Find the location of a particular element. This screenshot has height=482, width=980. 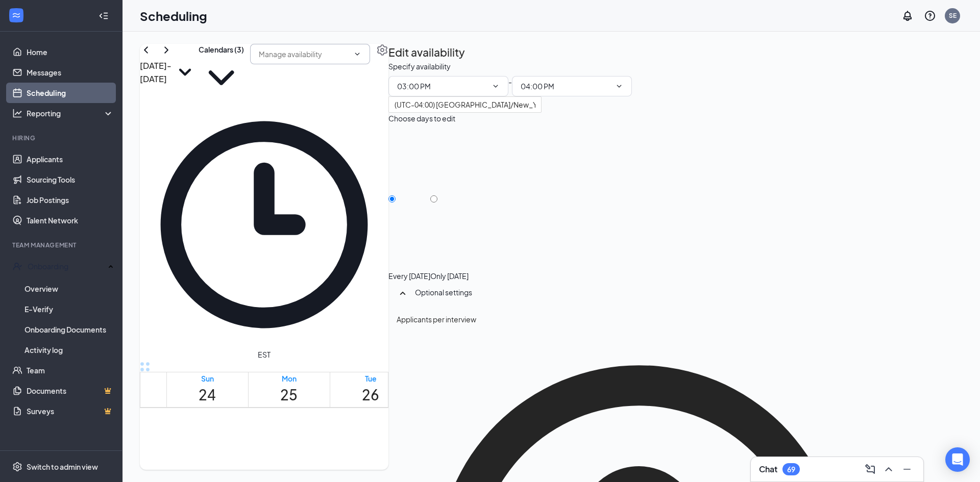

input: Manage availability is located at coordinates (304, 54).